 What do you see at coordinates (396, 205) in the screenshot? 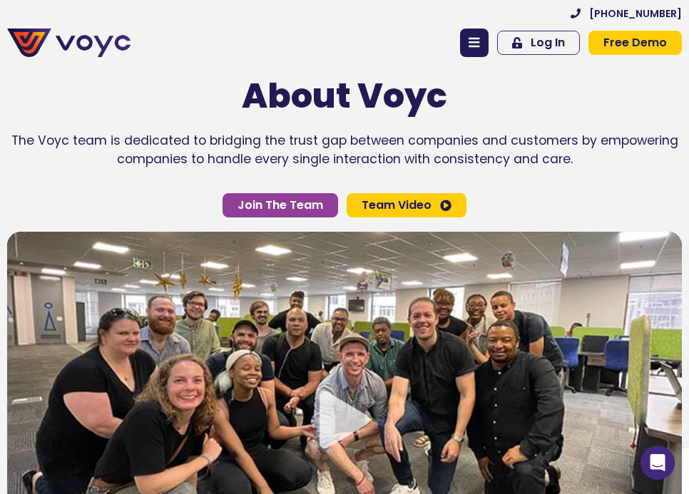
I see `span: Team Video` at bounding box center [396, 205].